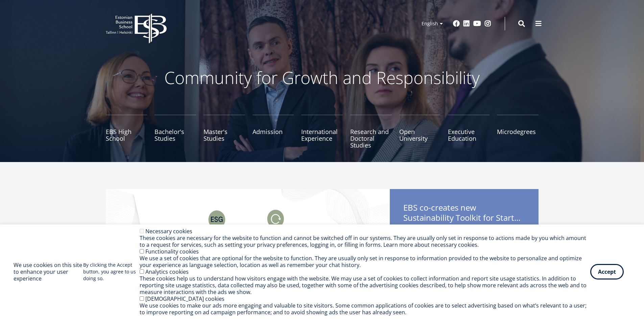  I want to click on a: International Experience, so click(322, 132).